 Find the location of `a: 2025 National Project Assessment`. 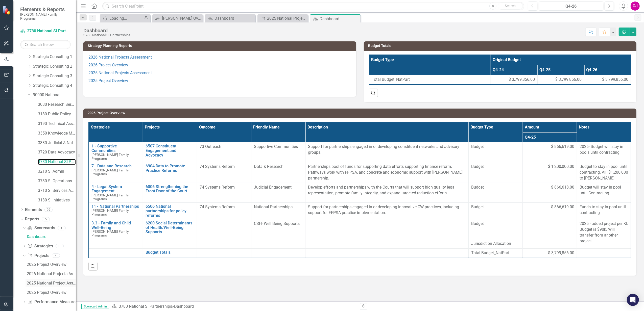

a: 2025 National Project Assessment is located at coordinates (51, 283).